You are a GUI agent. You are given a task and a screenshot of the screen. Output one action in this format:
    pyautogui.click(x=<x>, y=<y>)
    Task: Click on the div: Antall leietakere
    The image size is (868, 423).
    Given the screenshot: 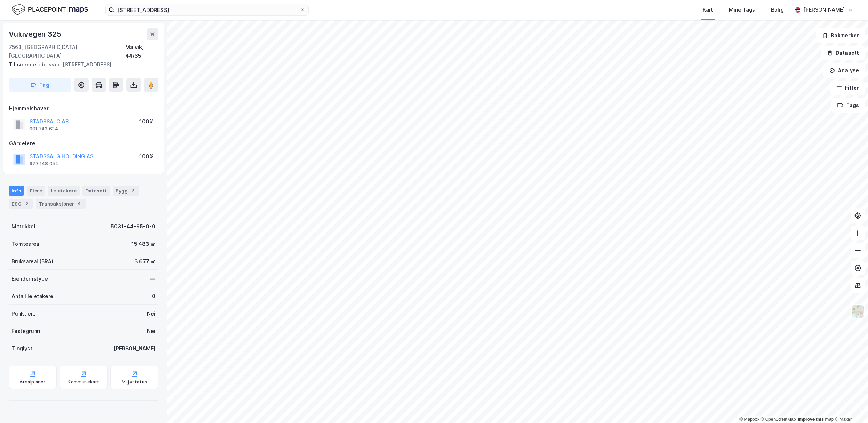 What is the action you would take?
    pyautogui.click(x=32, y=296)
    